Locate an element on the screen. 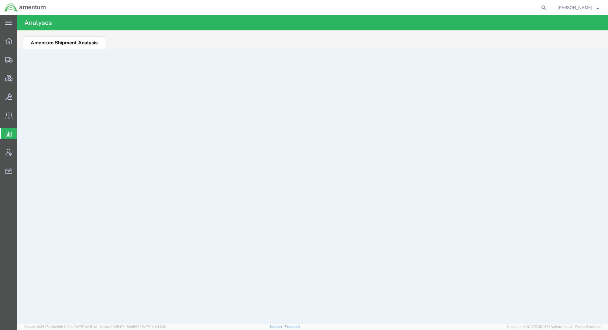  img: logo is located at coordinates (25, 8).